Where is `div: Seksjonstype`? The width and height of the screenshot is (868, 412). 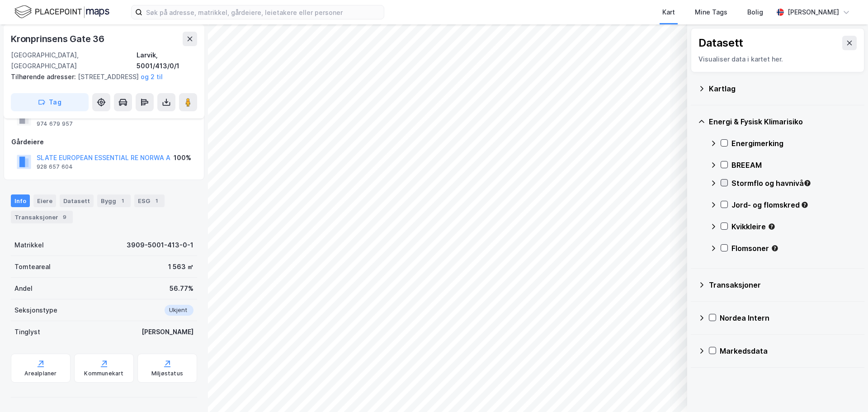
div: Seksjonstype is located at coordinates (36, 310).